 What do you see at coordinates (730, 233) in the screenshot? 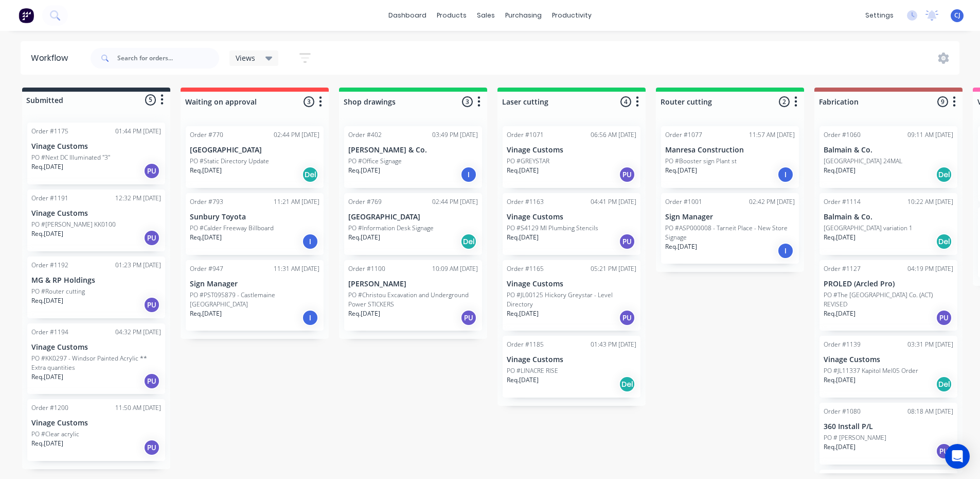
I see `p: PO #ASP000008 - Tarneit Place - New Store Signage` at bounding box center [730, 233].